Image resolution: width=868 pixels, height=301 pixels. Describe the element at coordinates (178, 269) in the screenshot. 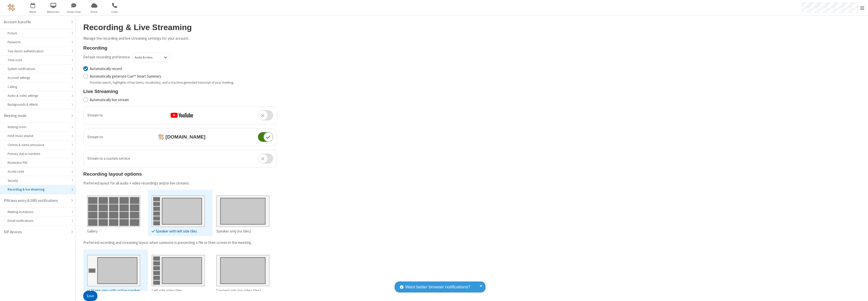

I see `img: Left side video tiles` at that location.